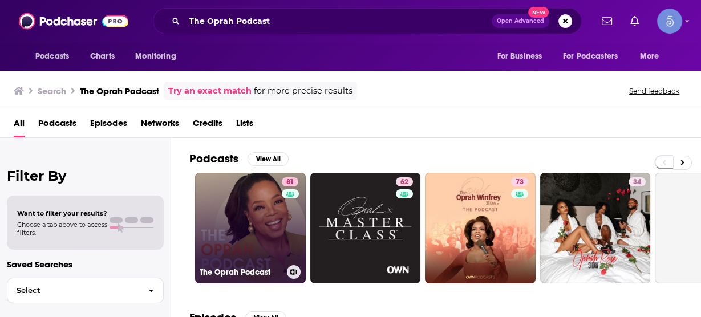 Image resolution: width=701 pixels, height=317 pixels. I want to click on img: User Profile, so click(670, 21).